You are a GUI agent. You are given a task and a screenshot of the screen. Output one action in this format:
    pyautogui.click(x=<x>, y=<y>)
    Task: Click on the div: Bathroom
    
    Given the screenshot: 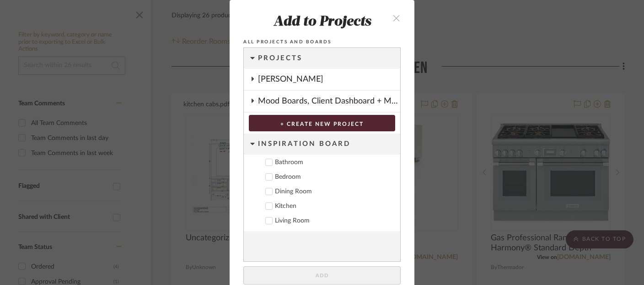 What is the action you would take?
    pyautogui.click(x=334, y=163)
    